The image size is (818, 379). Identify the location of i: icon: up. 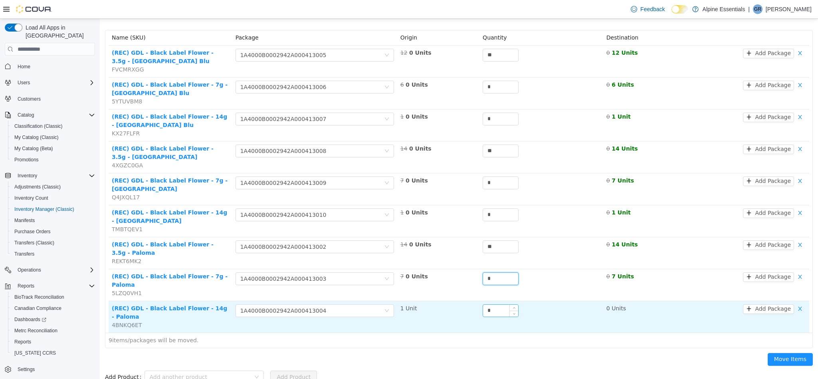
(414, 289).